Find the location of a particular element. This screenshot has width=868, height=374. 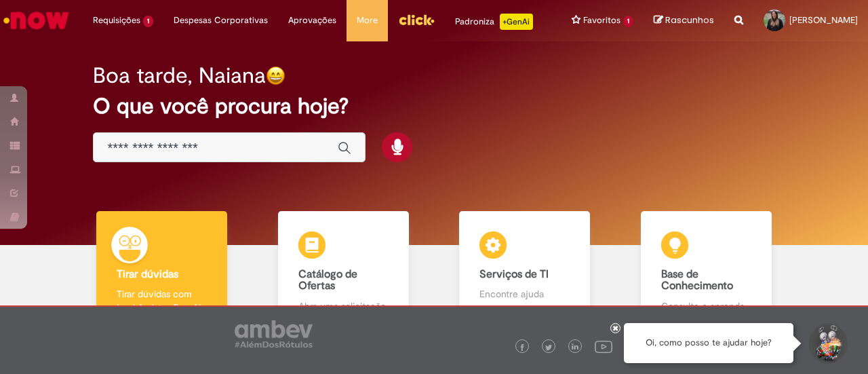

span: More is located at coordinates (366, 20).